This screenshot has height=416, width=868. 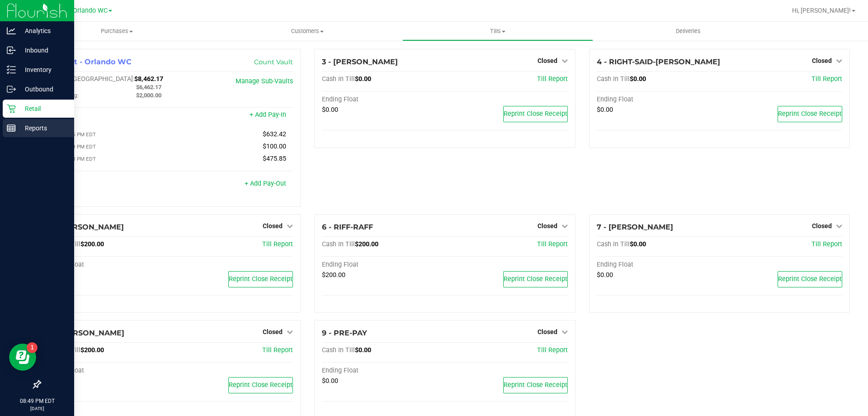 I want to click on a: Tills, so click(x=497, y=31).